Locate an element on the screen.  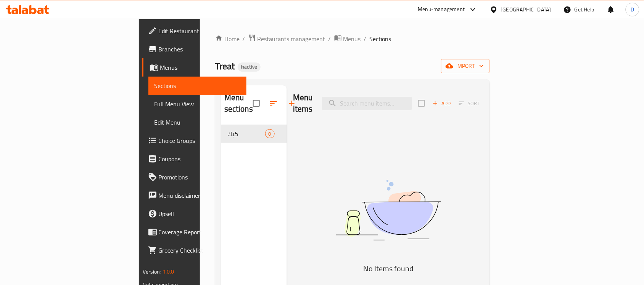
div: كيك0 is located at coordinates (254, 134).